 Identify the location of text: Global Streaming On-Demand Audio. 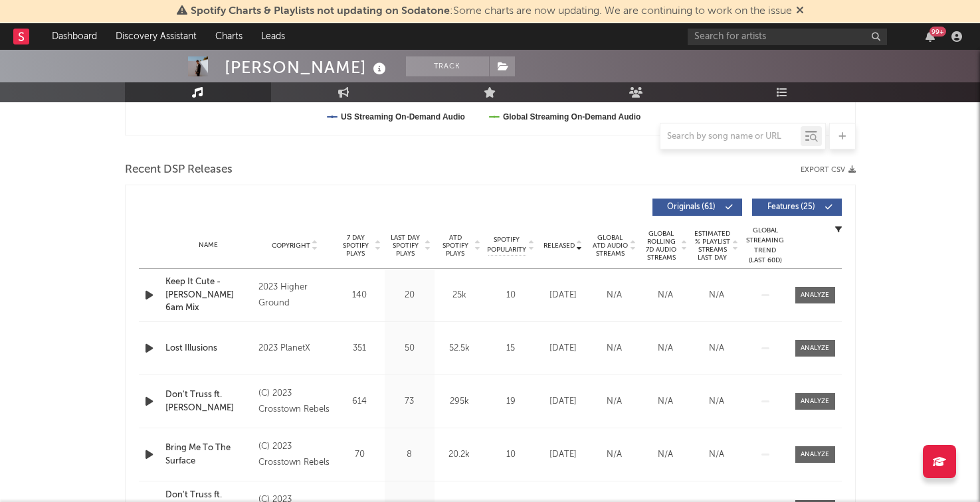
(571, 117).